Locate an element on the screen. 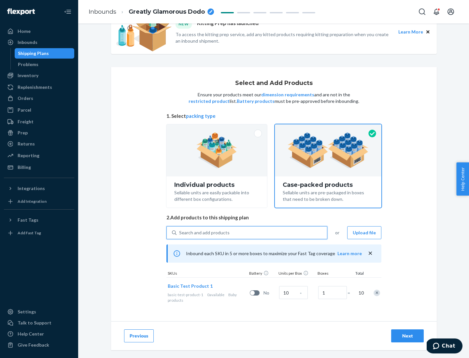  a: Freight is located at coordinates (39, 122).